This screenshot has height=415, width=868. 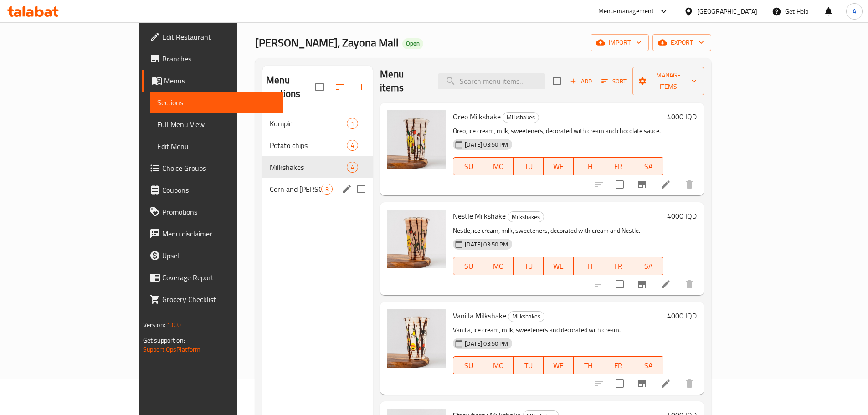 What do you see at coordinates (581, 81) in the screenshot?
I see `span: Add` at bounding box center [581, 81].